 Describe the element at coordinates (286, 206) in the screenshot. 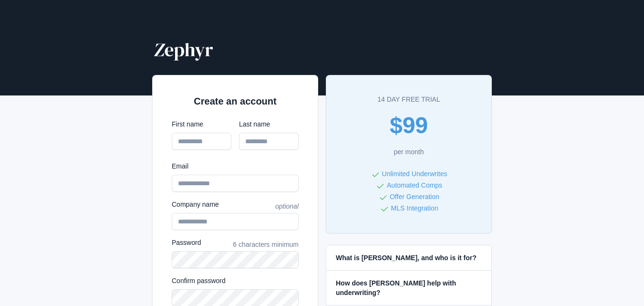

I see `i: optional` at that location.